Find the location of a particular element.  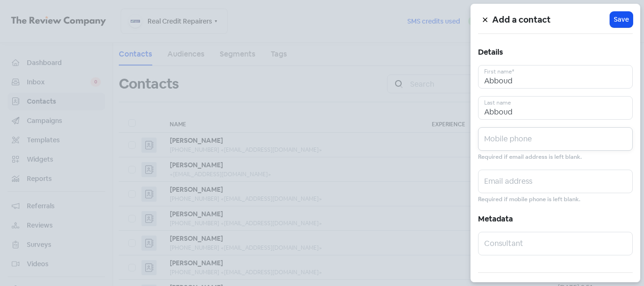

h5: Metadata is located at coordinates (555, 219).